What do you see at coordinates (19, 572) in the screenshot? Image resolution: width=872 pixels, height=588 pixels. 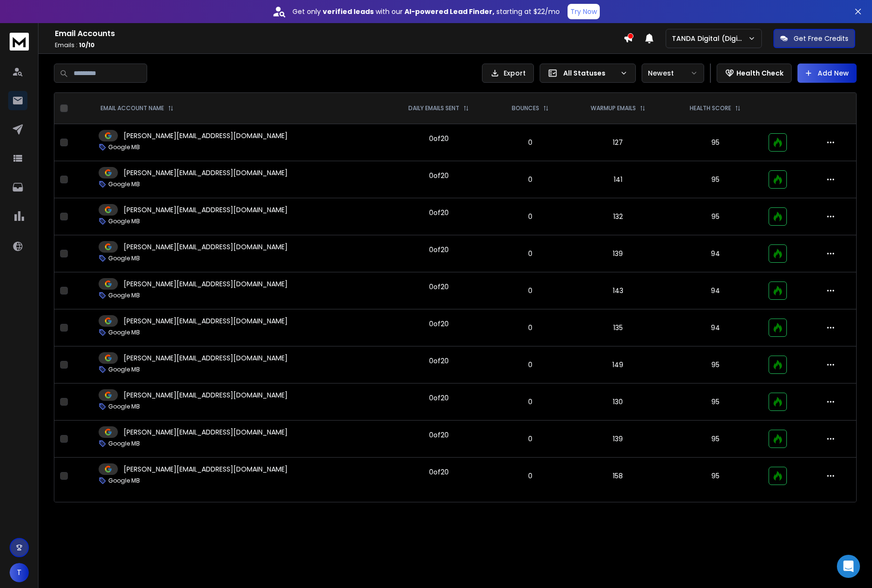 I see `span: T` at bounding box center [19, 572].